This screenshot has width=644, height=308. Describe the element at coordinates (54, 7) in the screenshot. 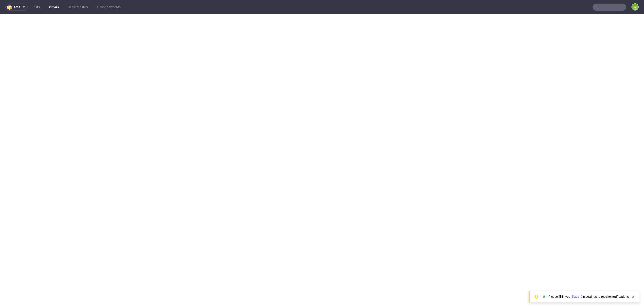

I see `a: Orders` at that location.